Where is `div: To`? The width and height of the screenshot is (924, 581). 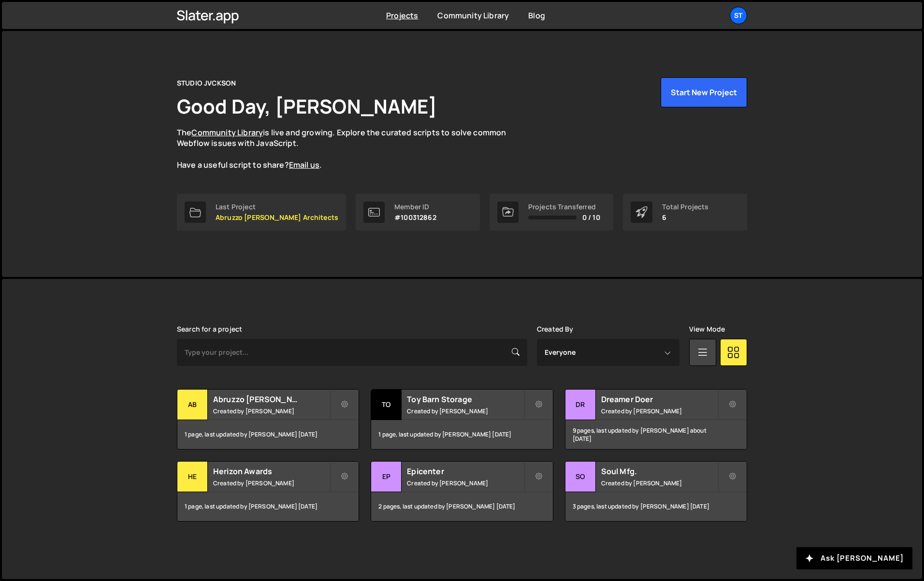 div: To is located at coordinates (386, 405).